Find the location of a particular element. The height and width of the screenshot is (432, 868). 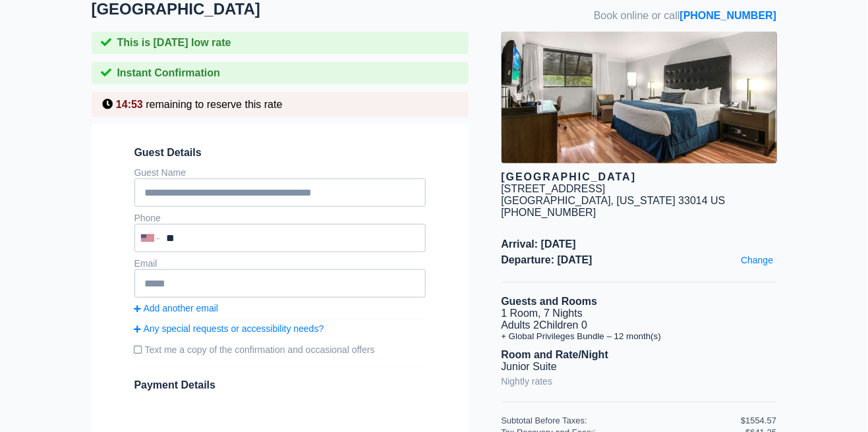

span: US is located at coordinates (718, 201).